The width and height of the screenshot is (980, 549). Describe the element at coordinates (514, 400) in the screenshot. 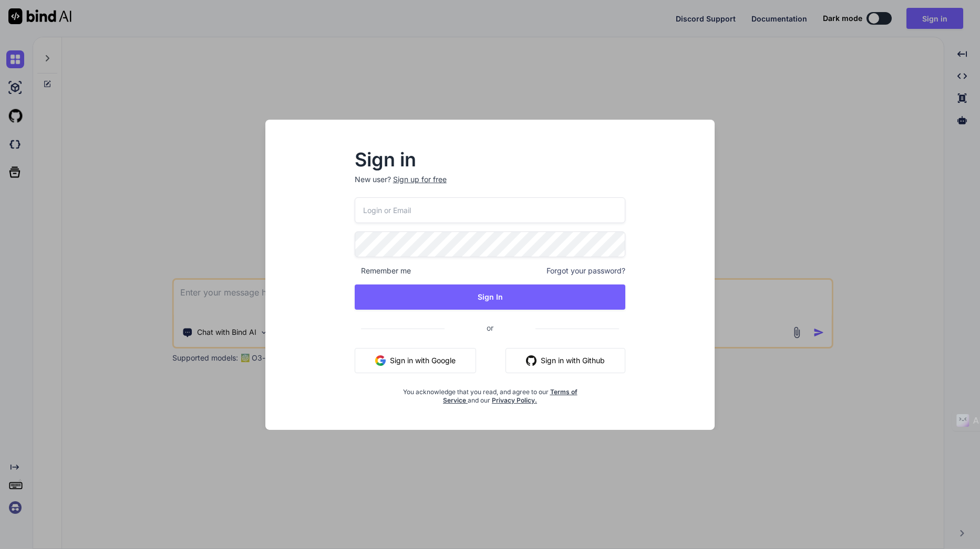

I see `a: Privacy Policy.` at that location.